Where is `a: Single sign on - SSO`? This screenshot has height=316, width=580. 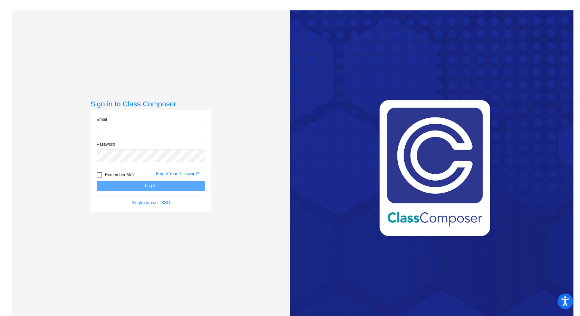
a: Single sign on - SSO is located at coordinates (150, 203).